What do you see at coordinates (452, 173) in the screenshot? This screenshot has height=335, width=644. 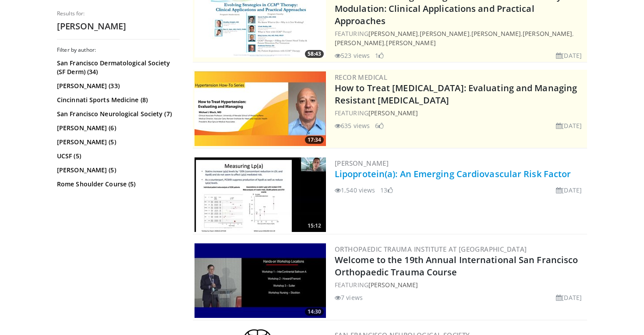 I see `a: Lipoprotein(a): An Emerging Cardiovascular Risk Factor` at bounding box center [452, 173].